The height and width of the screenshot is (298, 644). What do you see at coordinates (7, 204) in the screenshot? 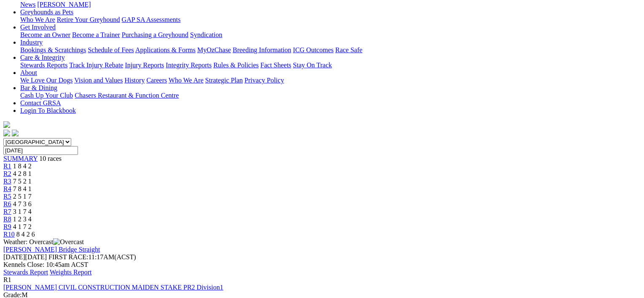
I see `span: R6` at bounding box center [7, 204].